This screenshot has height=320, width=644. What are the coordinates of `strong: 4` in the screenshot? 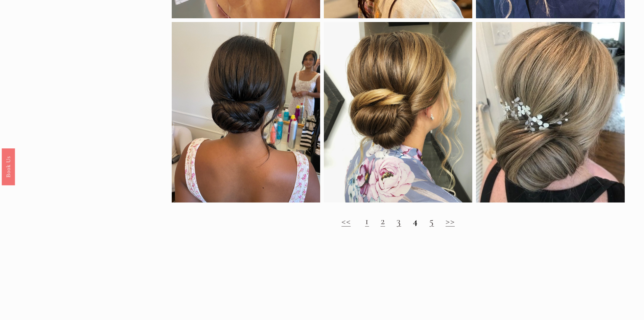 It's located at (415, 221).